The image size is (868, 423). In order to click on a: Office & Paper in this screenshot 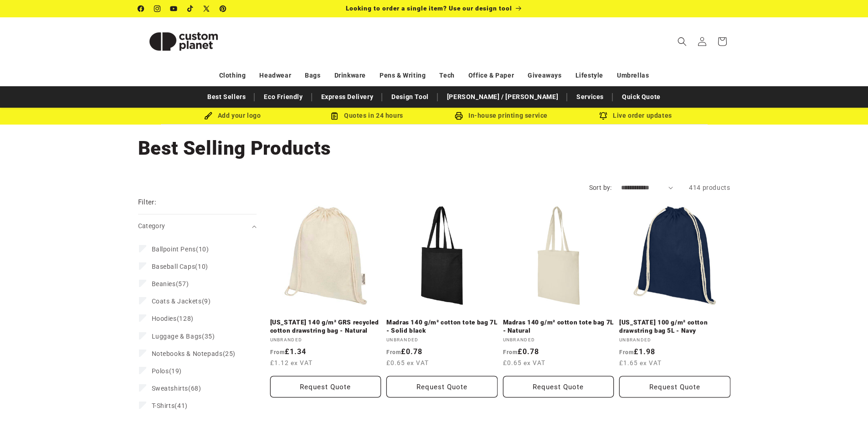, I will do `click(491, 75)`.